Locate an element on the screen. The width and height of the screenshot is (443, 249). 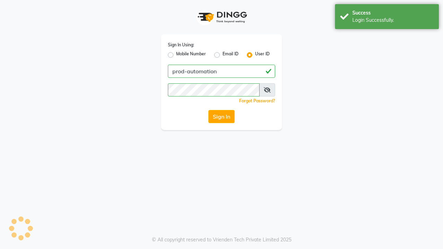
label: Email ID is located at coordinates (230, 55).